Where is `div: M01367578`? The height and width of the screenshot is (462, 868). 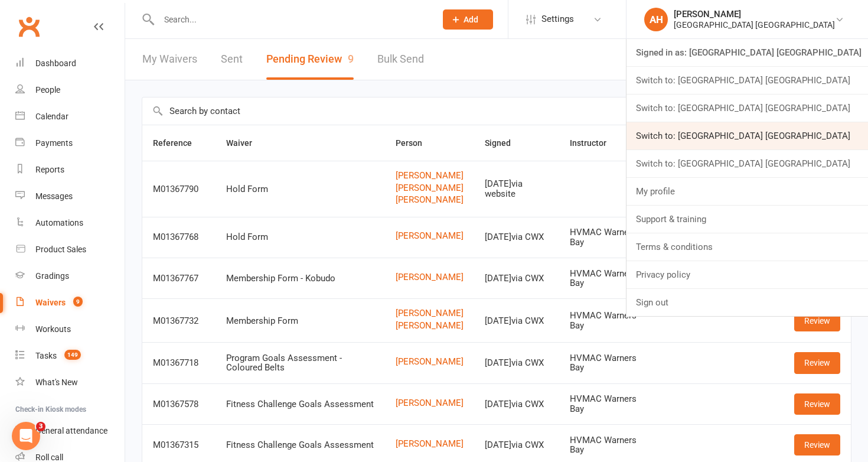
div: M01367578 is located at coordinates (179, 404).